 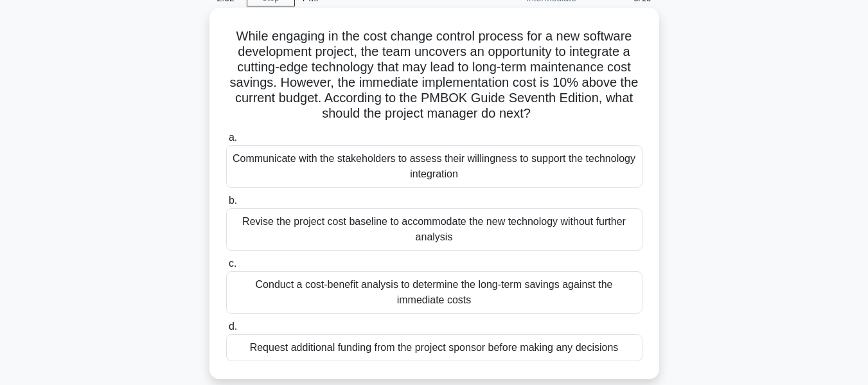 I want to click on div: Communicate with the stakeholders to assess their willingness to support the technology integration, so click(x=434, y=167).